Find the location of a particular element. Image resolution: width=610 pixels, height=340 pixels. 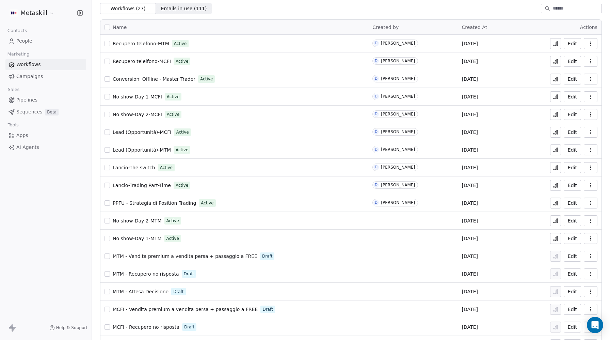

span: Workflows is located at coordinates (29, 64).